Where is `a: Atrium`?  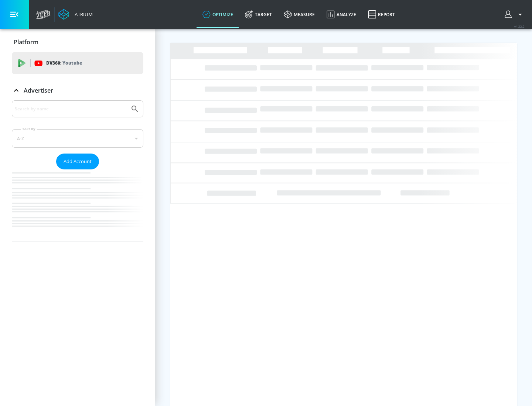 a: Atrium is located at coordinates (75, 14).